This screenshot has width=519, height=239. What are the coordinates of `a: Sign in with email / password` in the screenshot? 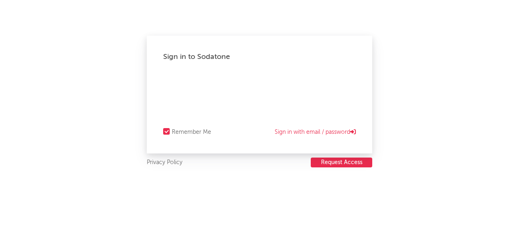 It's located at (315, 132).